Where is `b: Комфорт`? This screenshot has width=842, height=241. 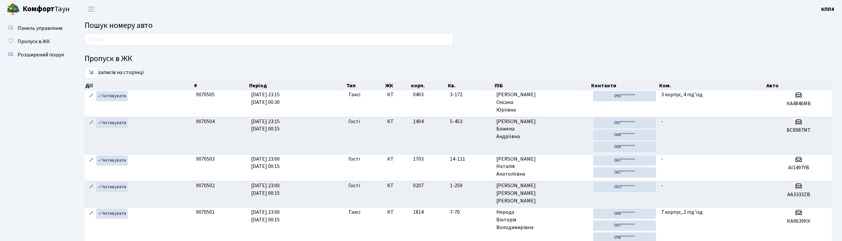
b: Комфорт is located at coordinates (38, 9).